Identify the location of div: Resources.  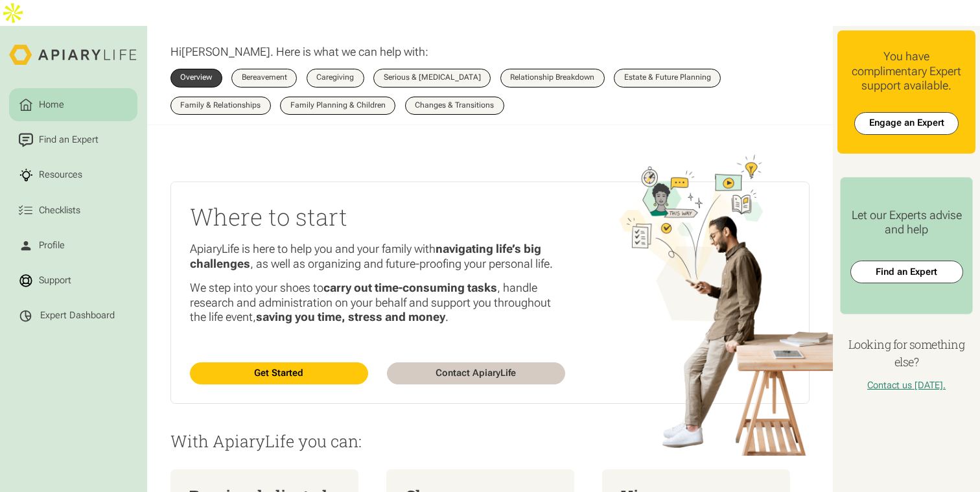
(60, 175).